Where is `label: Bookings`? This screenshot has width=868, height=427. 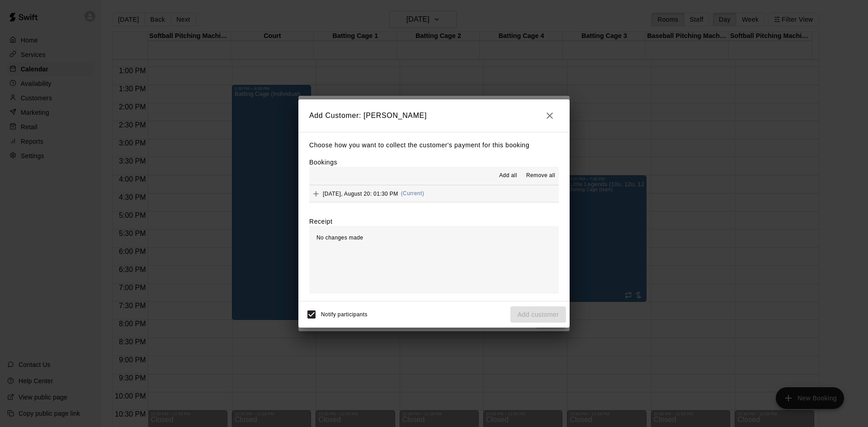
label: Bookings is located at coordinates (323, 162).